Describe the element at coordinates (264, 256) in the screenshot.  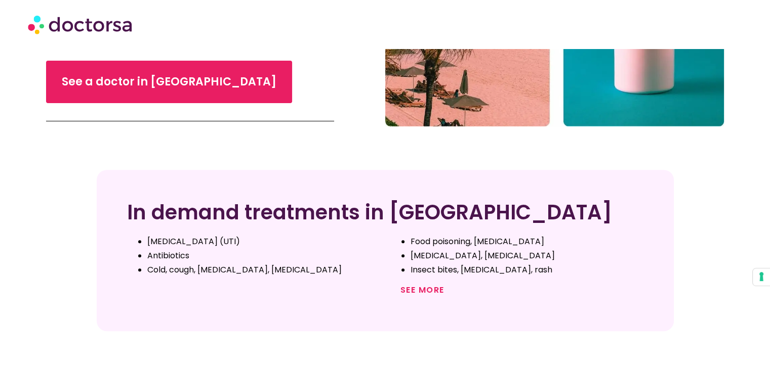
I see `li: Antibiotics` at that location.